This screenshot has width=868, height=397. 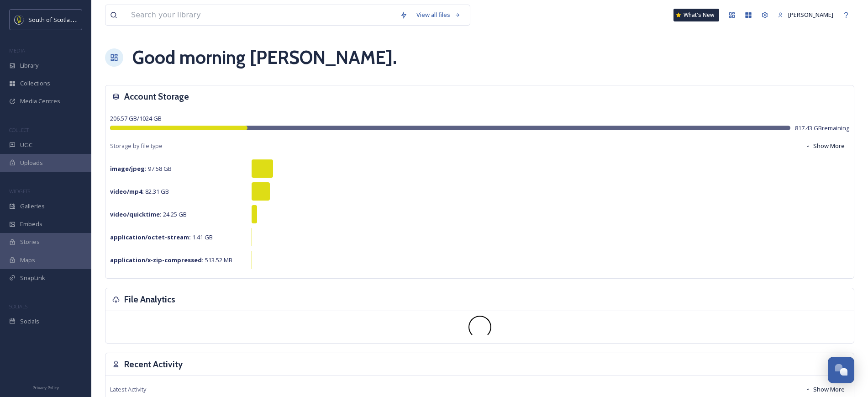 What do you see at coordinates (150, 299) in the screenshot?
I see `h3: File Analytics` at bounding box center [150, 299].